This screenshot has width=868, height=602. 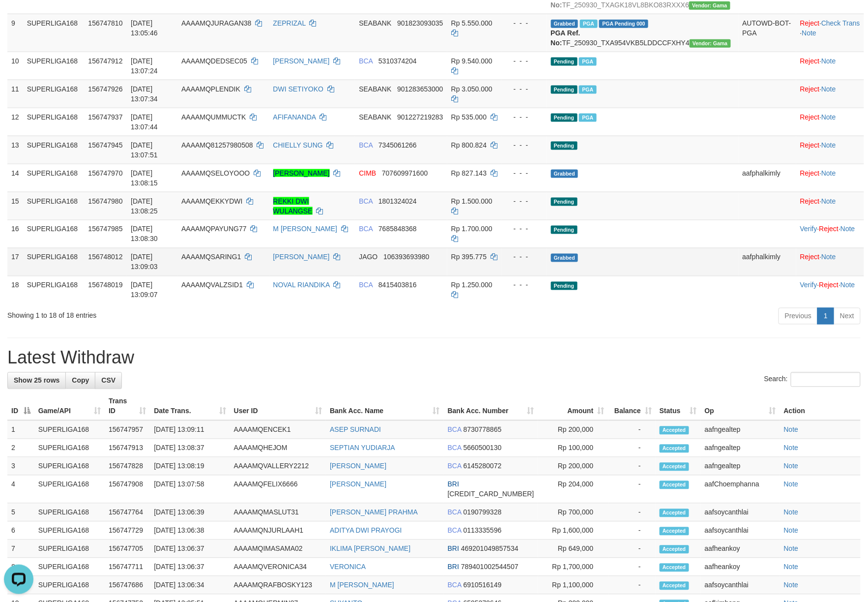 I want to click on td: AAAAMQHEJOM, so click(x=278, y=448).